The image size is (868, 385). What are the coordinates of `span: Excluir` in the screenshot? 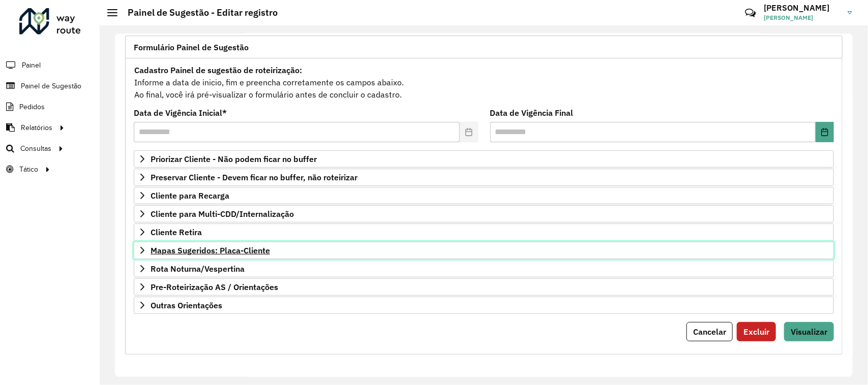 It's located at (756, 332).